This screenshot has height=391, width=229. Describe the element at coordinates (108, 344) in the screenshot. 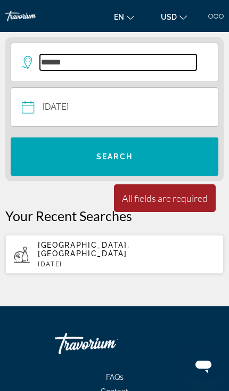

I see `a: Travorium` at that location.